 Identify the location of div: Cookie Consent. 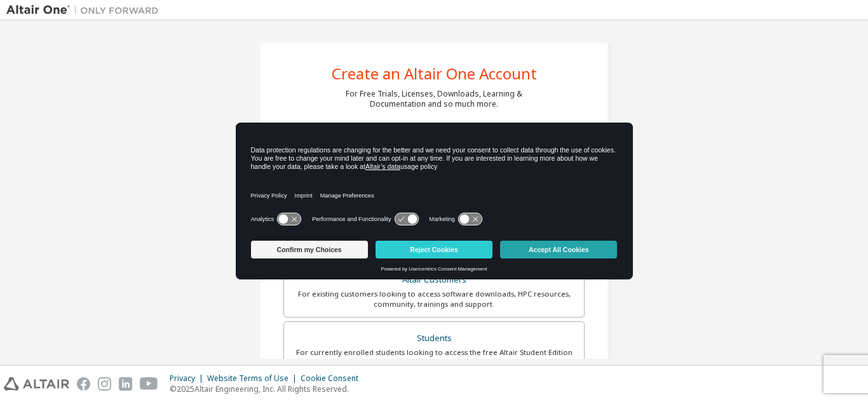
(333, 378).